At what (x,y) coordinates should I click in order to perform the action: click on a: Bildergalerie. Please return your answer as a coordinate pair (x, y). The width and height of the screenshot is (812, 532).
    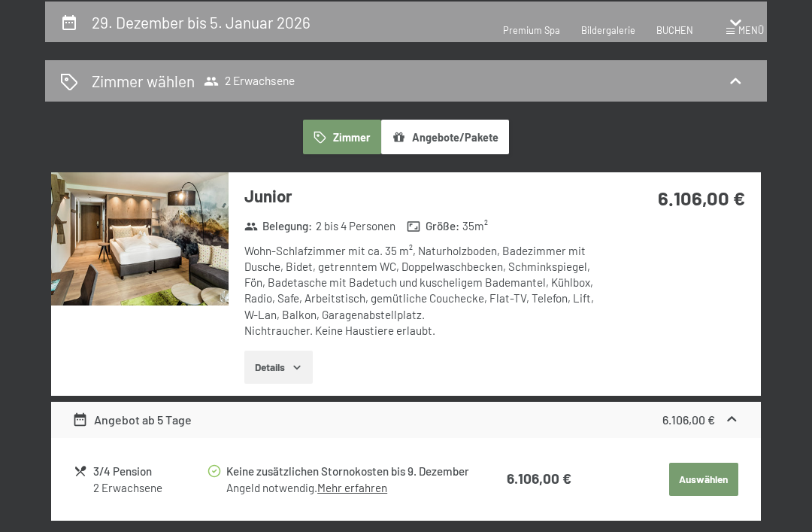
    Looking at the image, I should click on (609, 30).